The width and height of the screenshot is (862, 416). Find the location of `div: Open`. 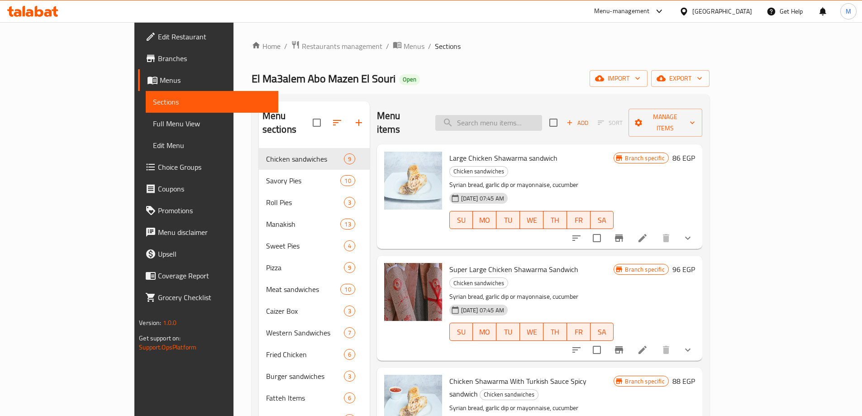

div: Open is located at coordinates (410, 80).